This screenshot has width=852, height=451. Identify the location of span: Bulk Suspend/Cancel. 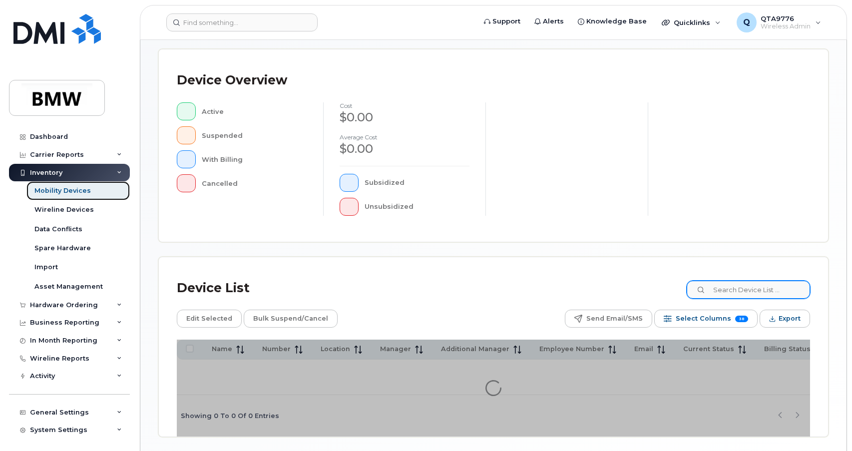
(291, 318).